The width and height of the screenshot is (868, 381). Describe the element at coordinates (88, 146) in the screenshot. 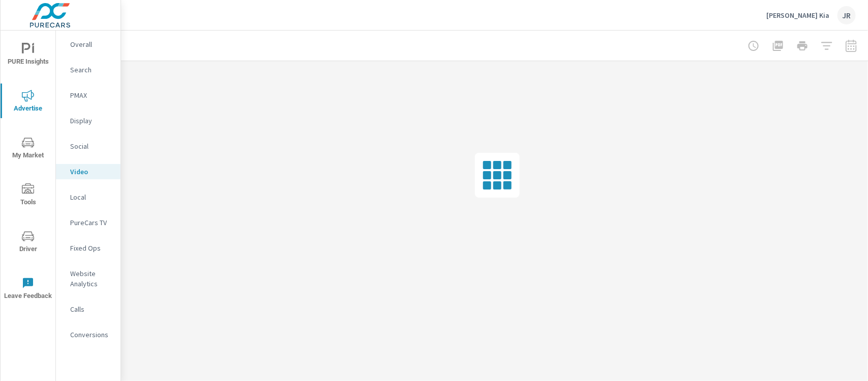

I see `div: Social` at that location.